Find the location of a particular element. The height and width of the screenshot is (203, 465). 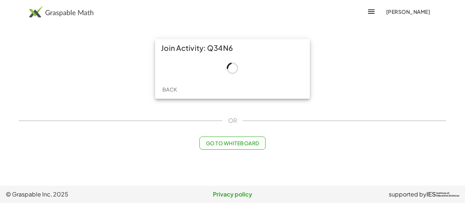

span: IES is located at coordinates (431, 194).